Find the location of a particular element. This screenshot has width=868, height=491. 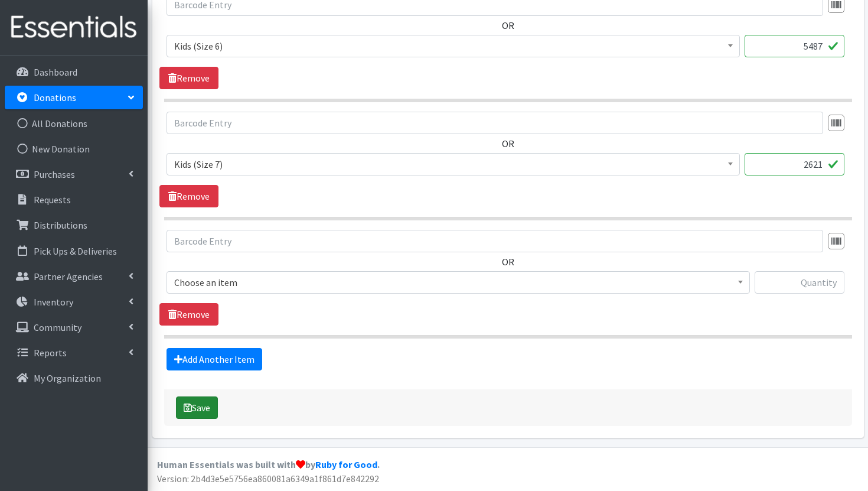

a: Requests is located at coordinates (74, 199).